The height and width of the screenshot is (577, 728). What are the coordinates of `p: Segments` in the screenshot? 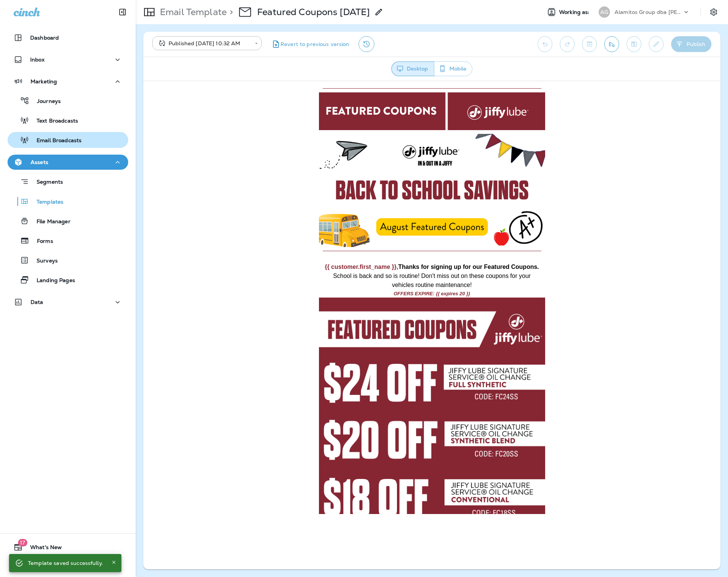 It's located at (46, 183).